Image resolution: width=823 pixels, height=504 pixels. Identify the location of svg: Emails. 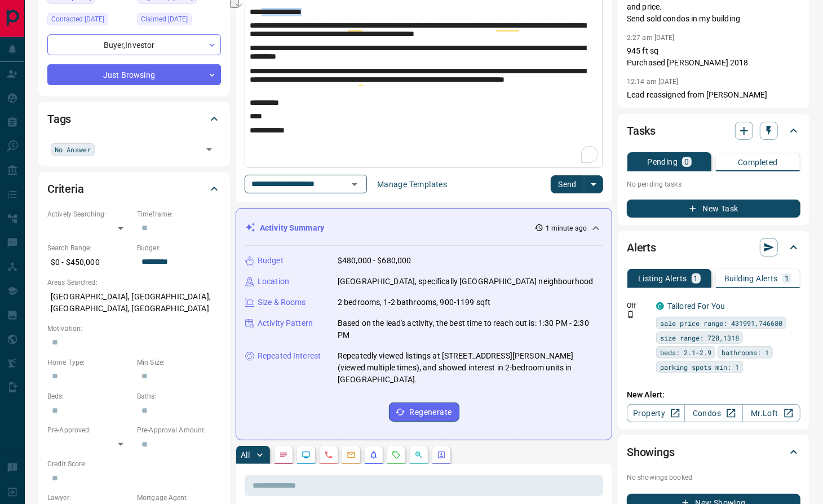
(351, 455).